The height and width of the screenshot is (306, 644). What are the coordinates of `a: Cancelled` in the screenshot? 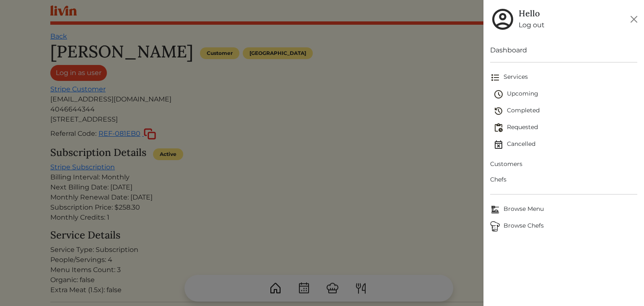 It's located at (565, 144).